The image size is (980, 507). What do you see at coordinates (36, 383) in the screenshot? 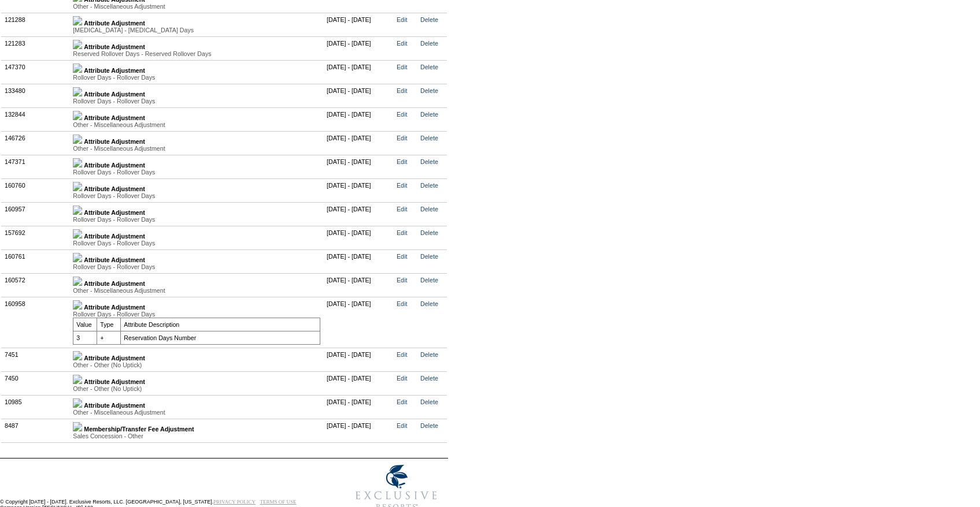
I see `td: 7450` at bounding box center [36, 383].